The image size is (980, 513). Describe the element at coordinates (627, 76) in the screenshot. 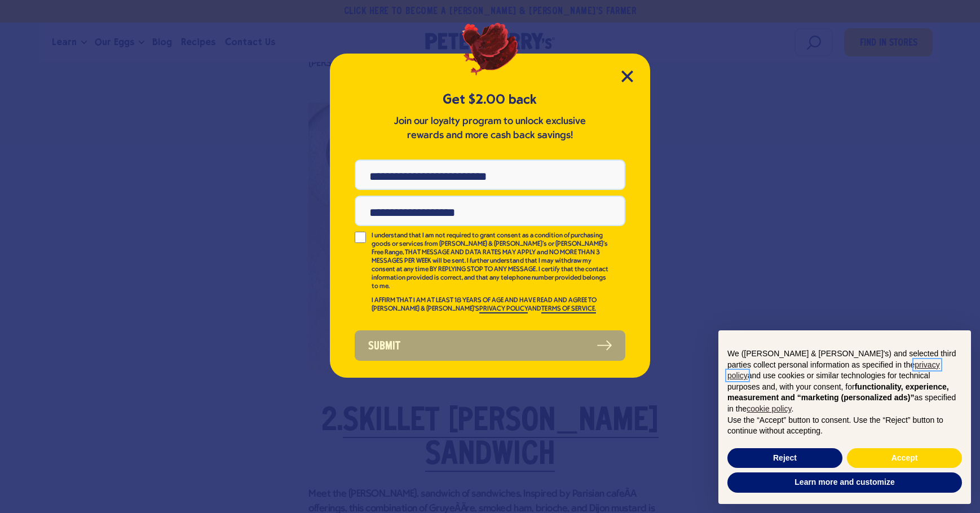

I see `button: Close Modal` at that location.